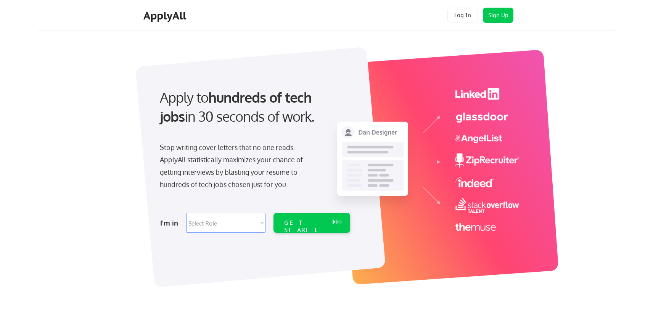 Image resolution: width=653 pixels, height=332 pixels. What do you see at coordinates (498, 15) in the screenshot?
I see `button: Sign Up` at bounding box center [498, 15].